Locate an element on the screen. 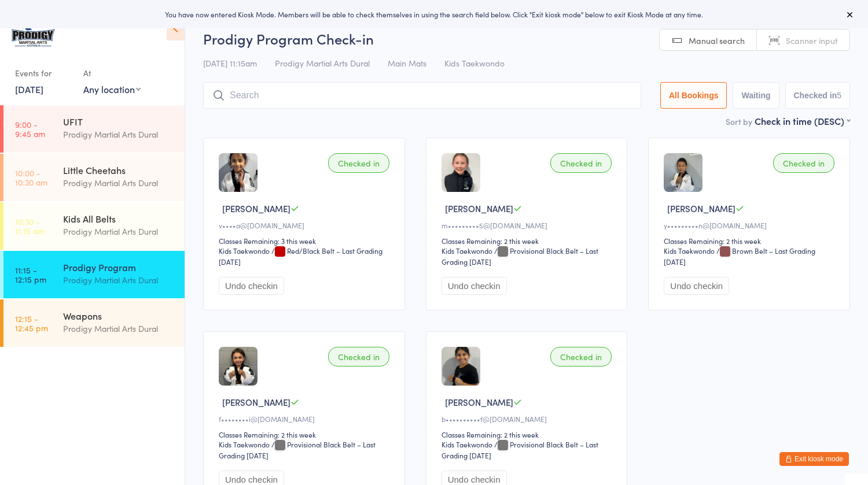 This screenshot has width=868, height=485. a: 10:30 -11:15 amKids All BeltsProdigy Martial Arts Dural is located at coordinates (93, 226).